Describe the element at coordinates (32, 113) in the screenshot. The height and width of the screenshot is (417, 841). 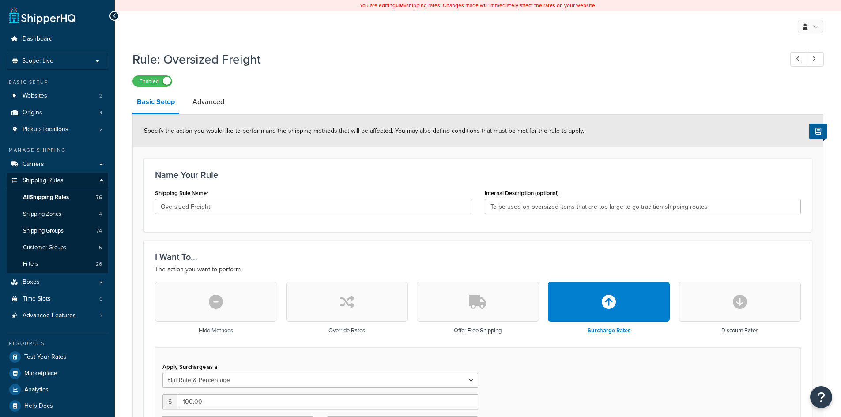
I see `span: Origins` at that location.